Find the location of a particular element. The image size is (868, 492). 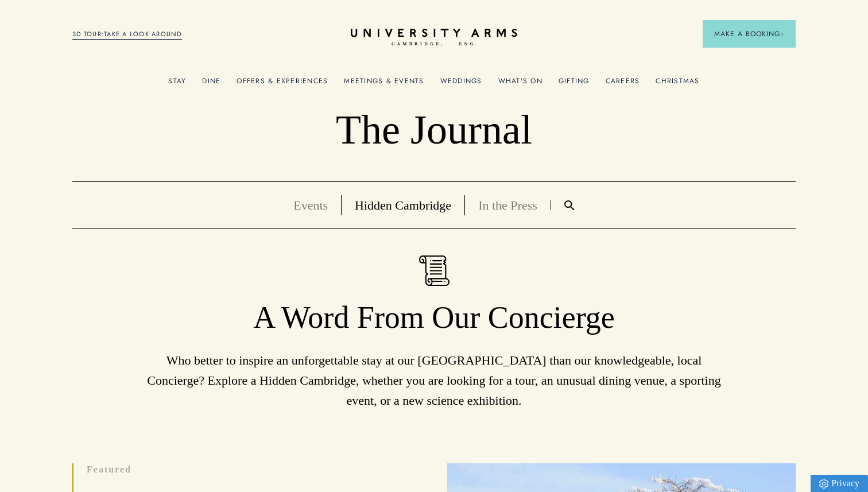

a: Hidden Cambridge is located at coordinates (403, 205).